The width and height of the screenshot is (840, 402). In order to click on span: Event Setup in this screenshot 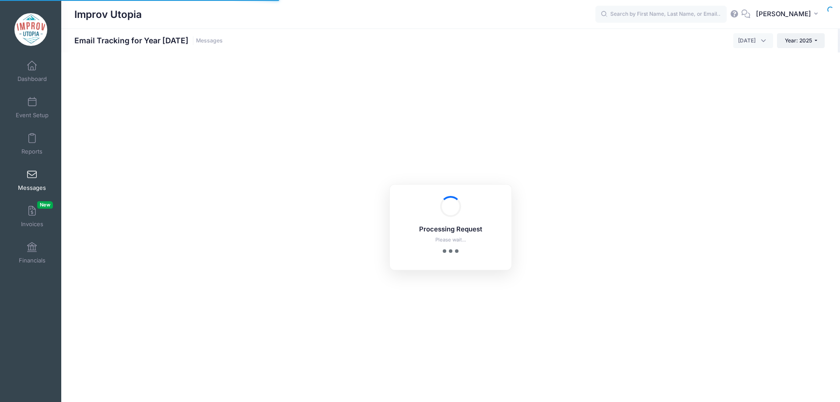, I will do `click(32, 115)`.